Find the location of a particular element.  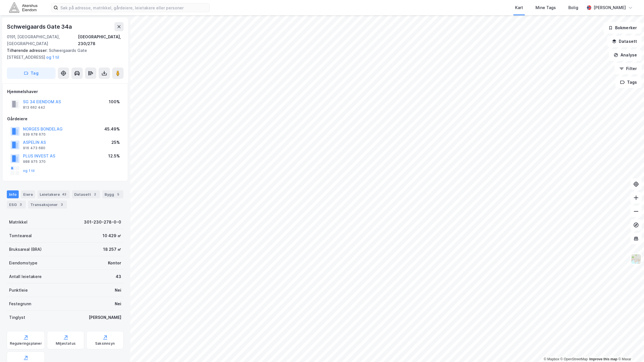

div: Leietakere is located at coordinates (53, 194).